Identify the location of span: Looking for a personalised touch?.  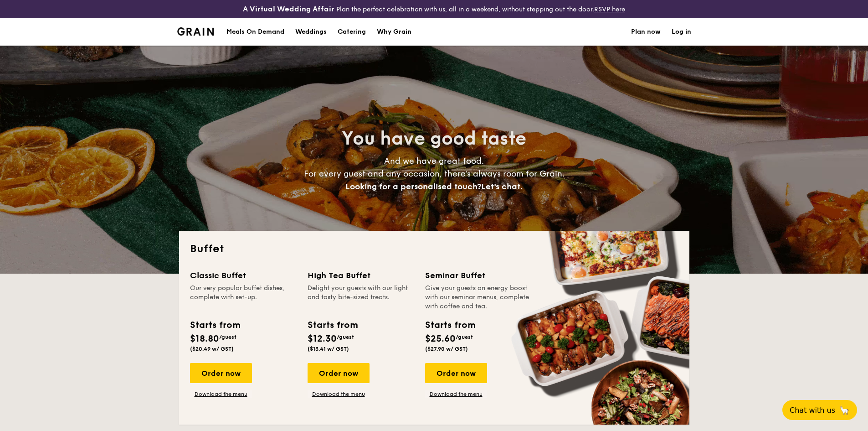
(413, 186).